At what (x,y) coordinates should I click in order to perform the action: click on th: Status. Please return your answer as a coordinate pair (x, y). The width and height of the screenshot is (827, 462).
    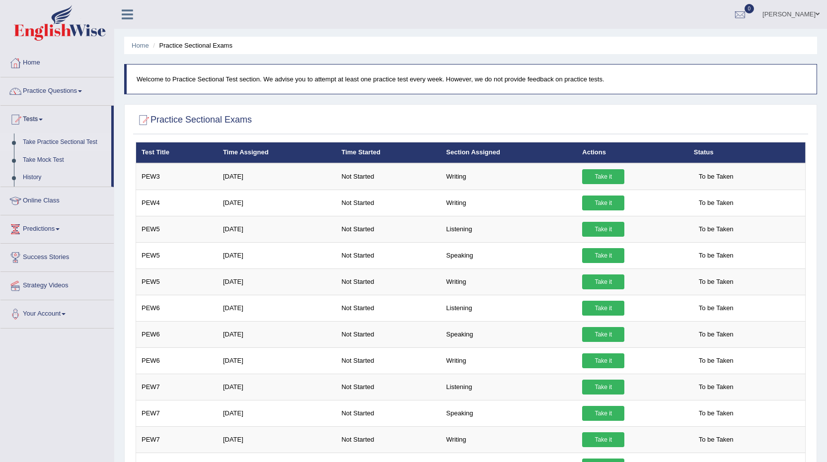
    Looking at the image, I should click on (747, 153).